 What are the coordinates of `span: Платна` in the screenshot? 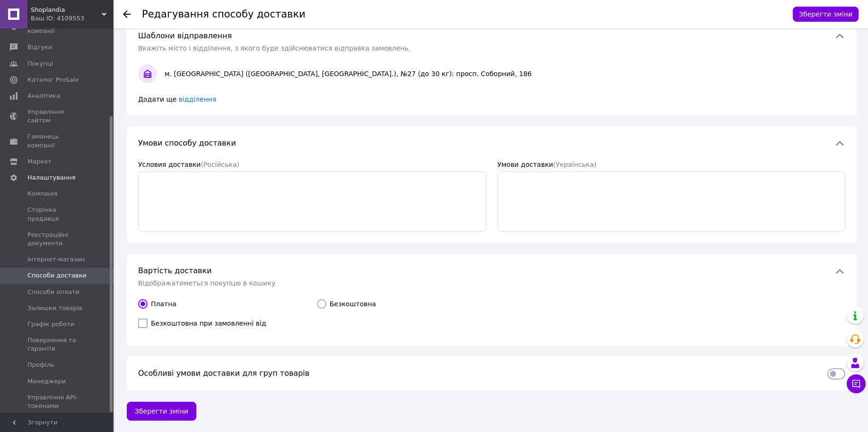 It's located at (164, 304).